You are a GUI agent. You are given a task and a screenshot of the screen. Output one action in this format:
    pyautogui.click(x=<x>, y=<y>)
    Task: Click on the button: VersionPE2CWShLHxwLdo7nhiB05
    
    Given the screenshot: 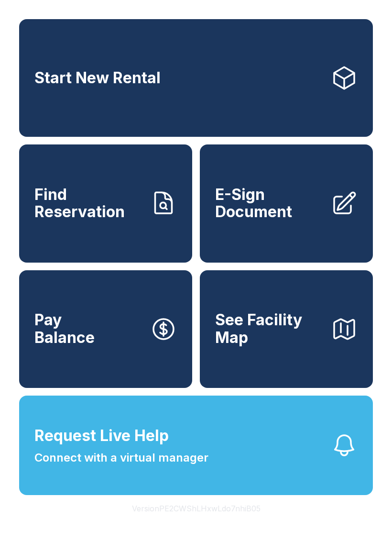 What is the action you would take?
    pyautogui.click(x=196, y=509)
    